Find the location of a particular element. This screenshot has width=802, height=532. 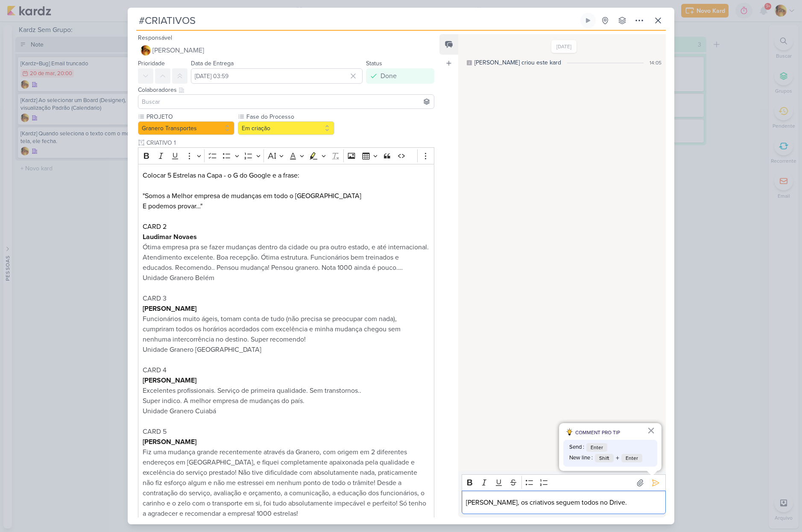

span: CARD 3 is located at coordinates (154, 299).